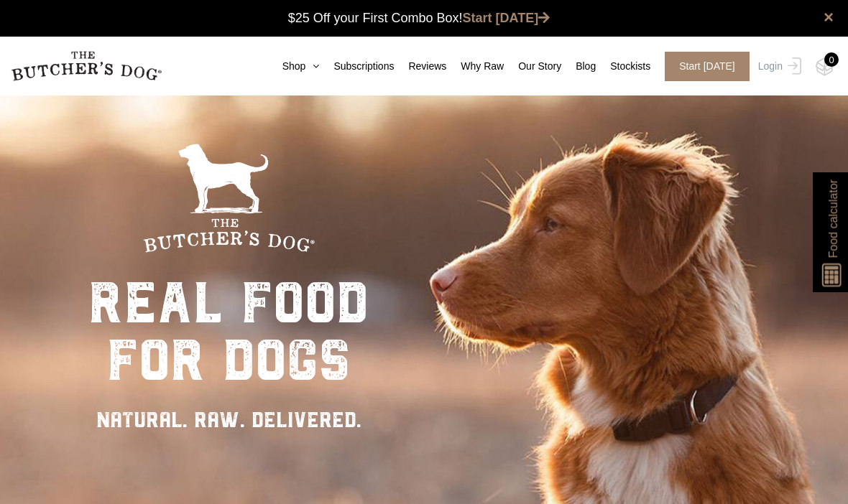 Image resolution: width=848 pixels, height=504 pixels. I want to click on a: Subscriptions, so click(356, 66).